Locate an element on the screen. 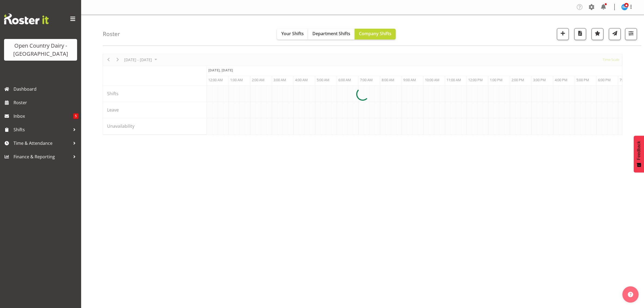  span: Your Shifts is located at coordinates (292, 33).